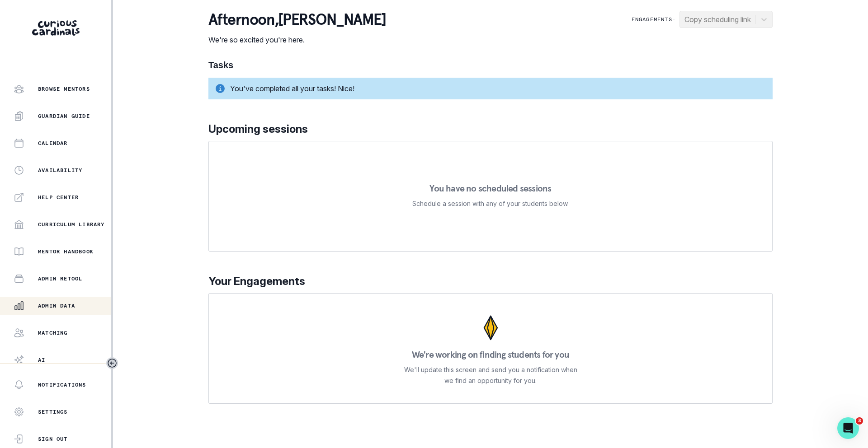 Image resolution: width=868 pixels, height=448 pixels. I want to click on p: Notifications, so click(62, 385).